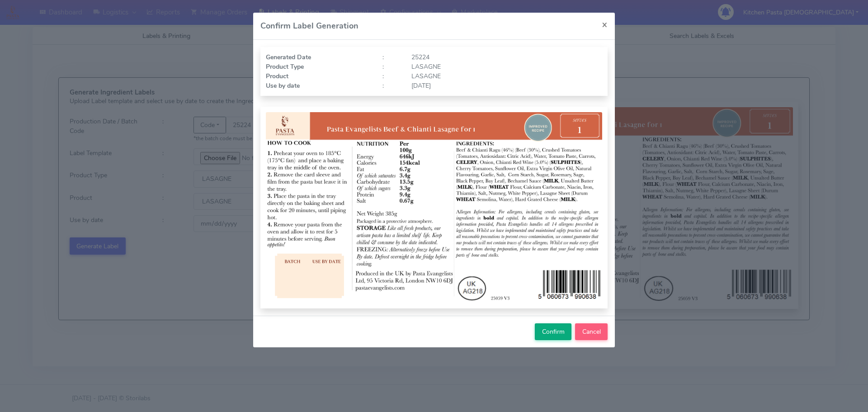  Describe the element at coordinates (285, 66) in the screenshot. I see `strong: Product Type` at that location.